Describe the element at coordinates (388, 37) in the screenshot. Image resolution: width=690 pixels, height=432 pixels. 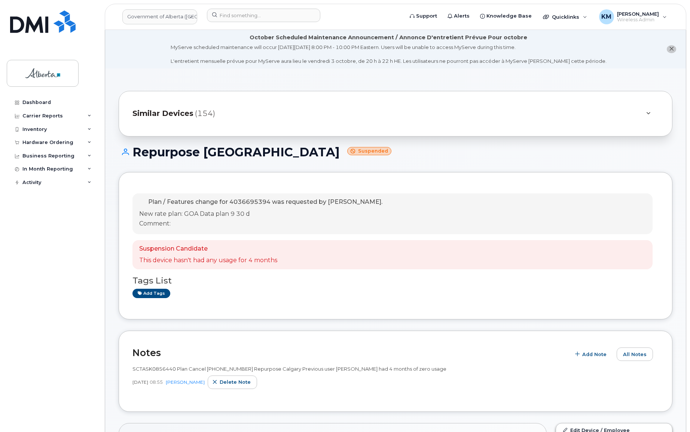
I see `div: October Scheduled Maintenance Announcement / Annonce D'entretient Prévue Pour octobre` at that location.